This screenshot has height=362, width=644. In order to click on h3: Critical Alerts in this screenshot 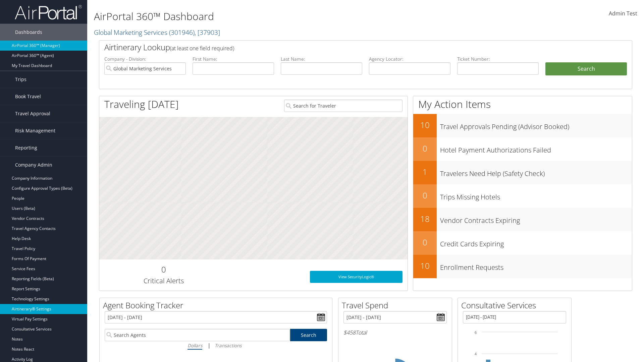, I will do `click(163, 281)`.